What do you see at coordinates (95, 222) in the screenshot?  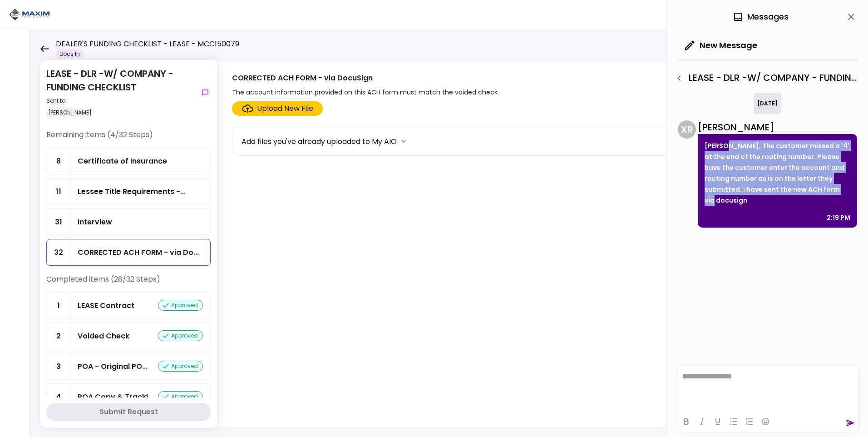 I see `div: Interview` at bounding box center [95, 222].